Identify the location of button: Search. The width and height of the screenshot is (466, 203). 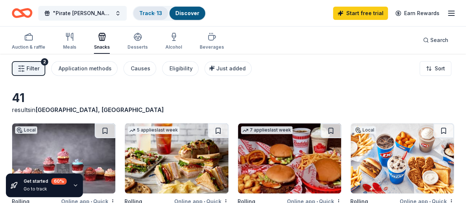
(436, 40).